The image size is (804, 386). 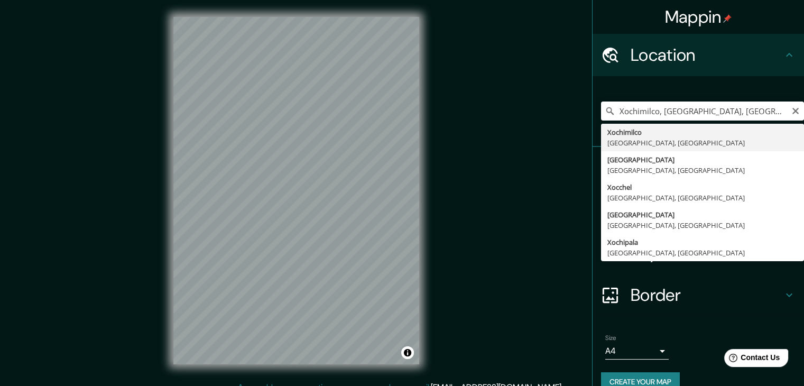 What do you see at coordinates (795, 110) in the screenshot?
I see `button: Clear` at bounding box center [795, 110].